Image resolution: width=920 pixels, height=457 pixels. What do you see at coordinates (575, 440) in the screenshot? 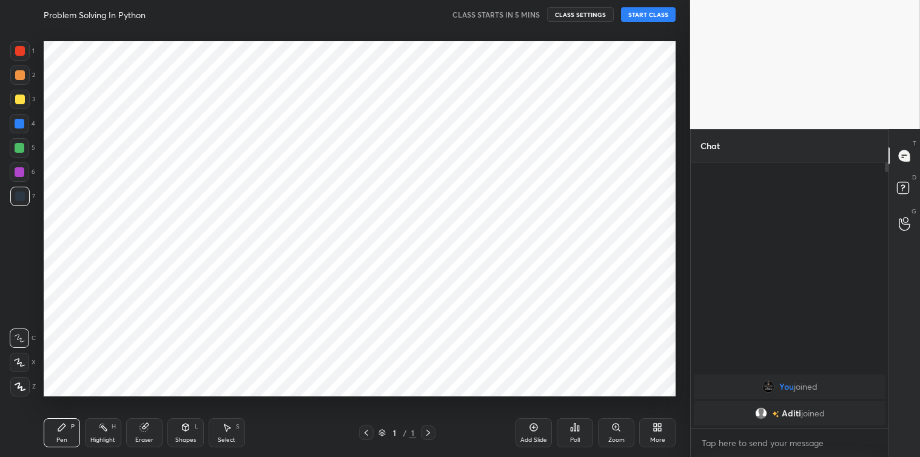
I see `div: Poll` at bounding box center [575, 440].